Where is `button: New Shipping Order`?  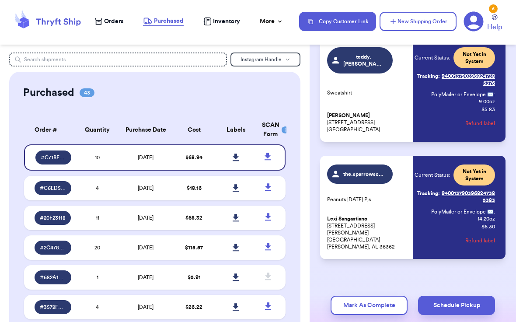
button: New Shipping Order is located at coordinates (418, 21).